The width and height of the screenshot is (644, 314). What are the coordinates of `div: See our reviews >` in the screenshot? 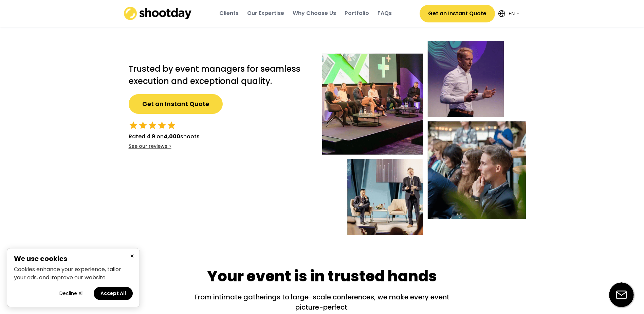 It's located at (150, 146).